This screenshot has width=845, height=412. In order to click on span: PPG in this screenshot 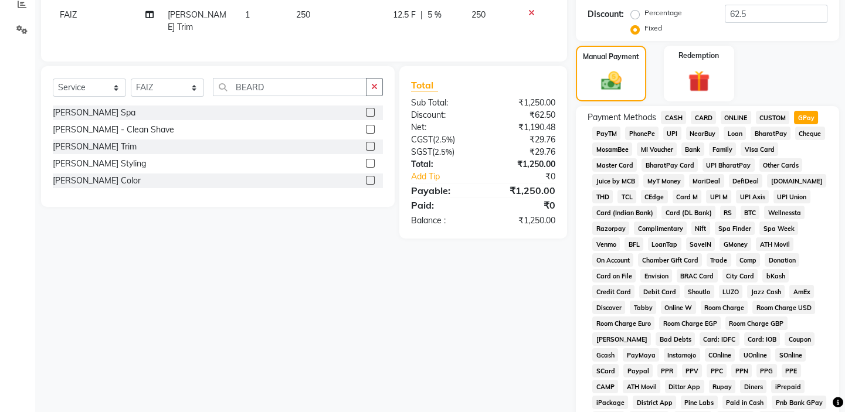, I will do `click(766, 371)`.